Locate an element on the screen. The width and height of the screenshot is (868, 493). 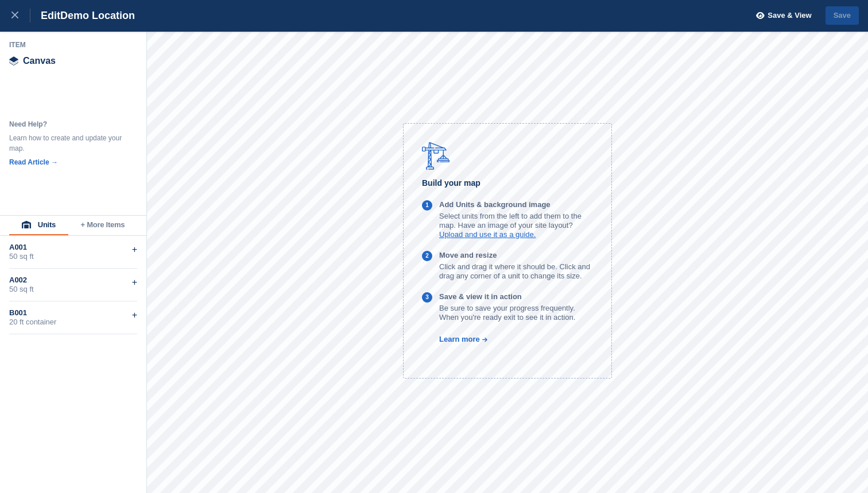
div: Learn how to create and update your map. is located at coordinates (67, 143).